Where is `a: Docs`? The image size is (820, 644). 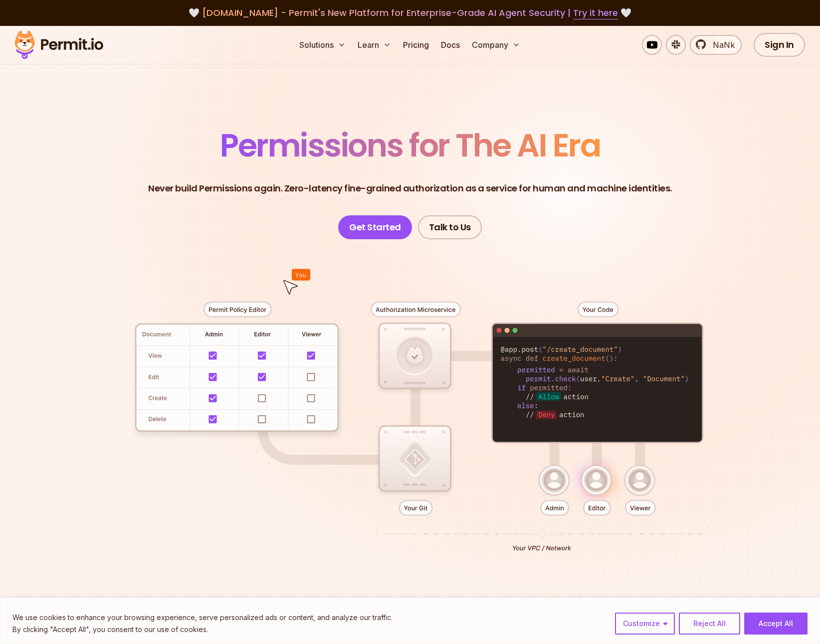
a: Docs is located at coordinates (450, 45).